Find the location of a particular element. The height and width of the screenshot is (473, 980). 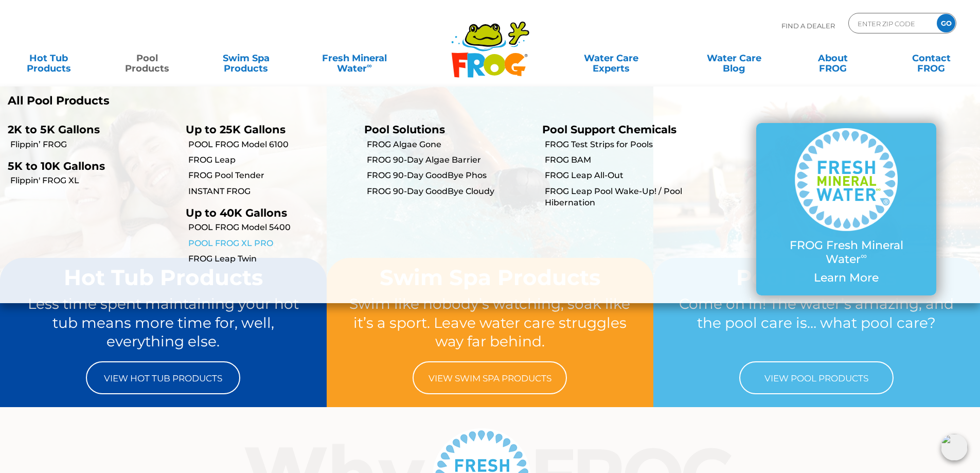

a: View Swim Spa Products is located at coordinates (490, 378).